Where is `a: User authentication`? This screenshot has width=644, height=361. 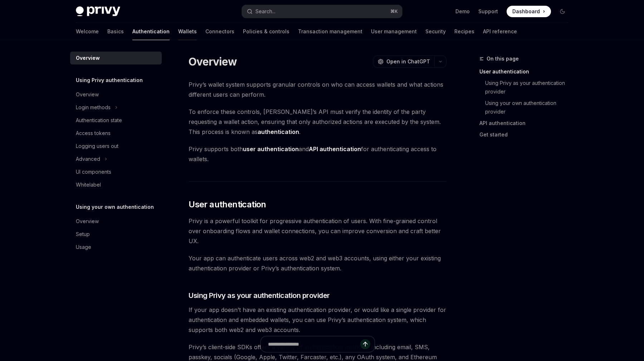 a: User authentication is located at coordinates (527, 72).